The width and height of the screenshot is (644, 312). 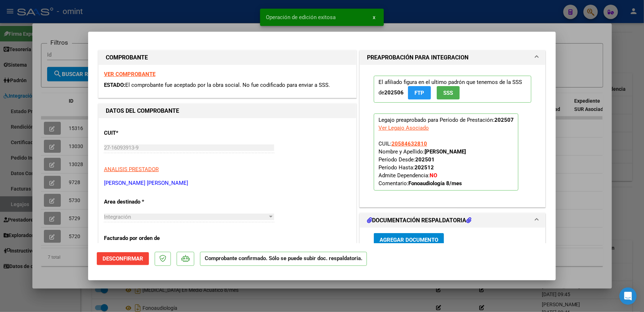 I want to click on p: Legajo preaprobado para Período de Prestación:, so click(x=446, y=152).